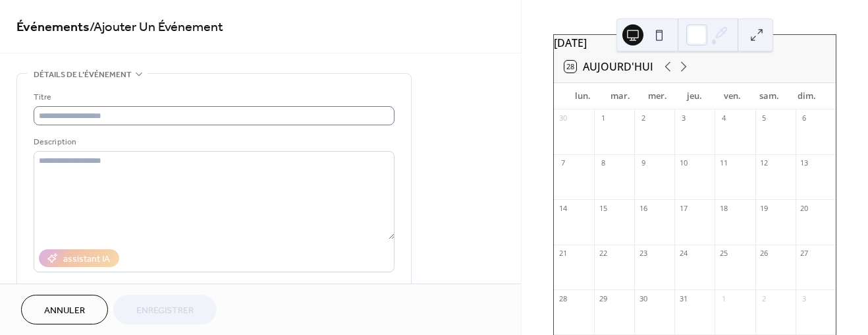  Describe the element at coordinates (764, 253) in the screenshot. I see `div: 26` at that location.